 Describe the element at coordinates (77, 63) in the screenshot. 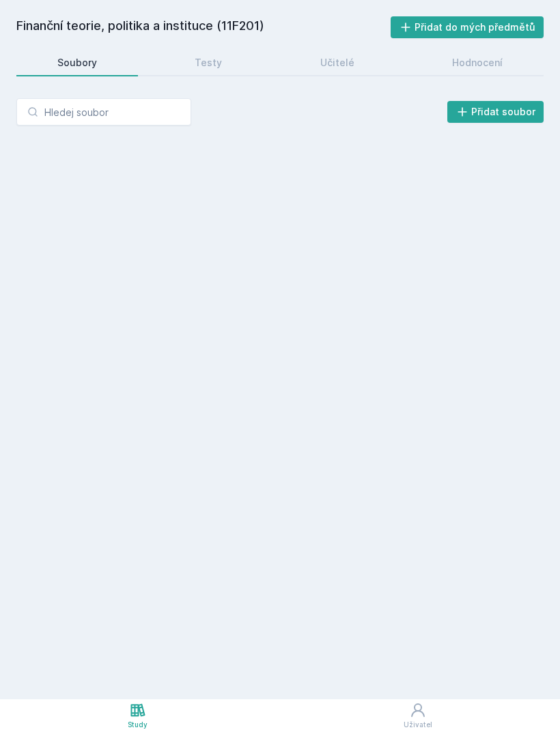

I see `a: Soubory` at that location.